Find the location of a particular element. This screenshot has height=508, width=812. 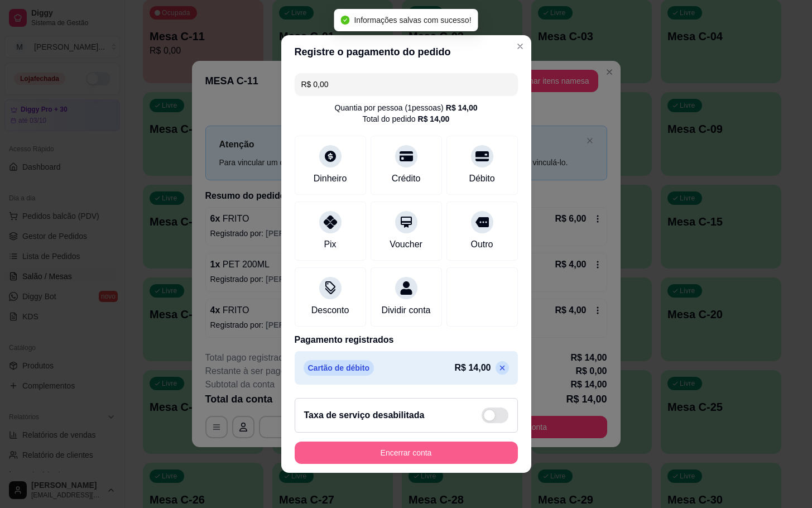

span: check-circle is located at coordinates (345, 20).